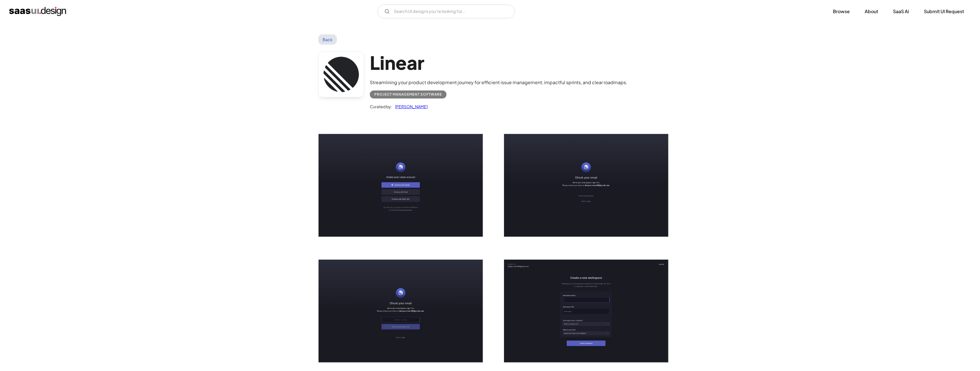 The width and height of the screenshot is (980, 371). I want to click on img: 648701c9be3777aed9d2d3f0_Linear%20Enter%20Code%20Screen.png, so click(401, 311).